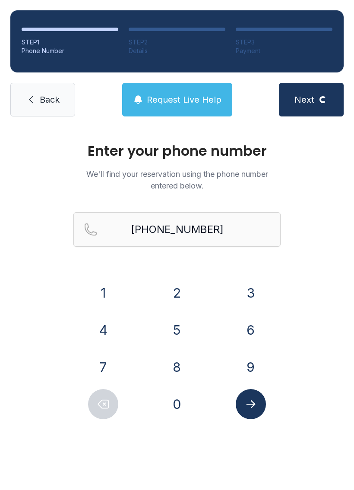  I want to click on div: Payment, so click(284, 51).